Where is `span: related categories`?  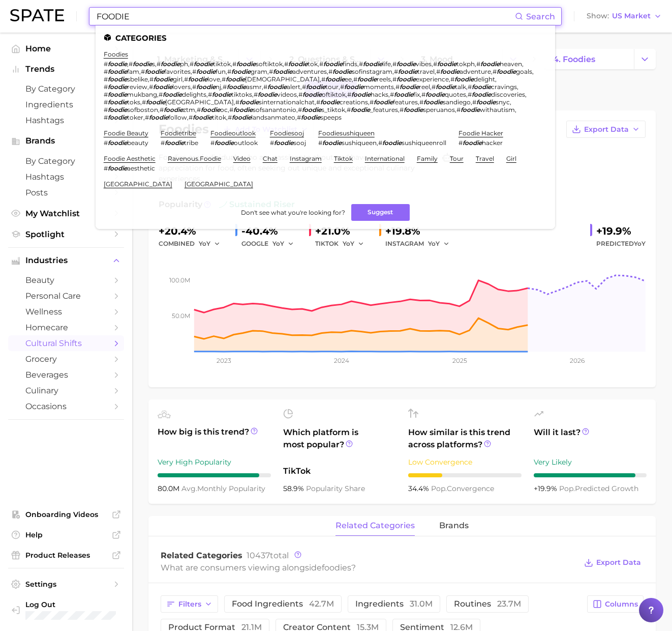 span: related categories is located at coordinates (375, 525).